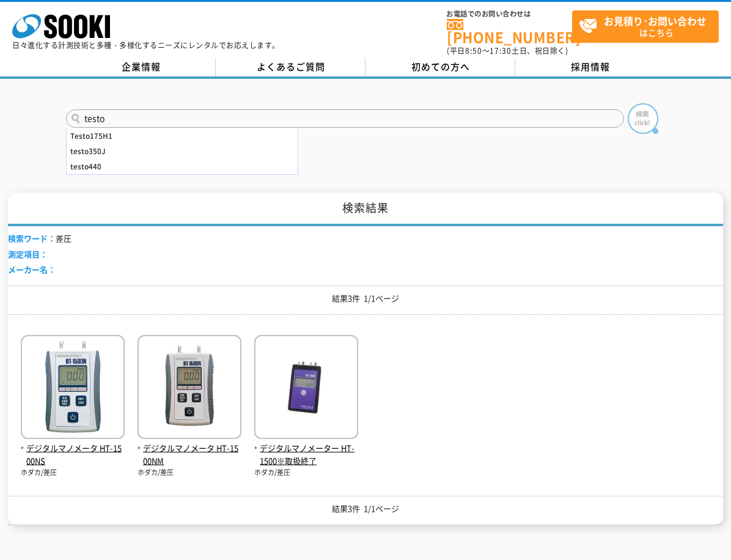 This screenshot has height=560, width=731. I want to click on a: デジタルマノメータ HT-1500NM, so click(189, 448).